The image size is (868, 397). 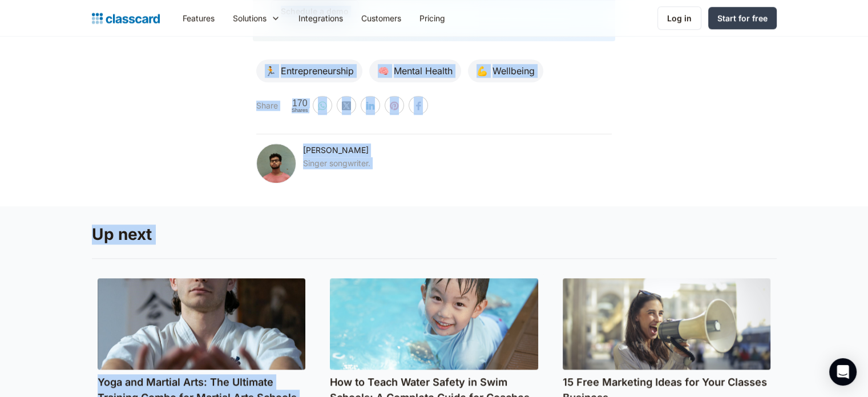 I want to click on div: Open Intercom Messenger, so click(x=843, y=372).